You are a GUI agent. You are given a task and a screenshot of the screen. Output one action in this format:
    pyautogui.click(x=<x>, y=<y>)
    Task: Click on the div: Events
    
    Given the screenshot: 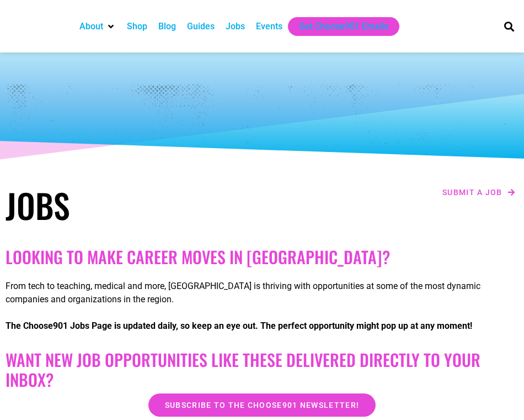 What is the action you would take?
    pyautogui.click(x=269, y=26)
    